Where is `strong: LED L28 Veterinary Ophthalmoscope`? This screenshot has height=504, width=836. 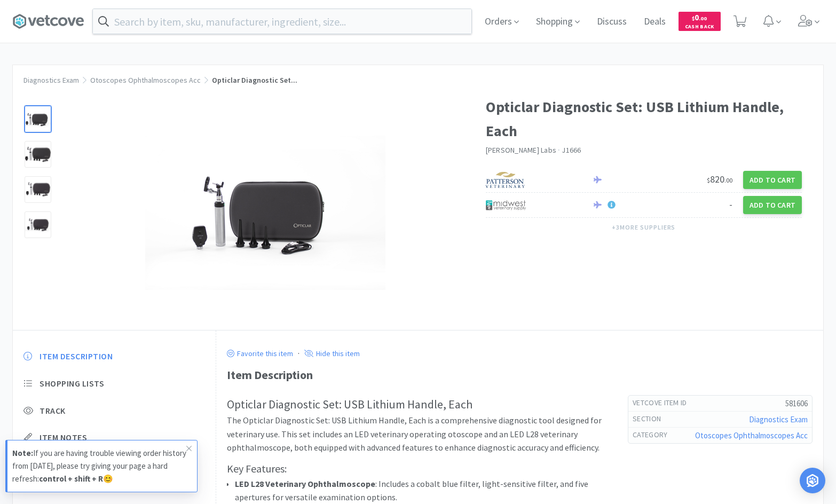 strong: LED L28 Veterinary Ophthalmoscope is located at coordinates (305, 484).